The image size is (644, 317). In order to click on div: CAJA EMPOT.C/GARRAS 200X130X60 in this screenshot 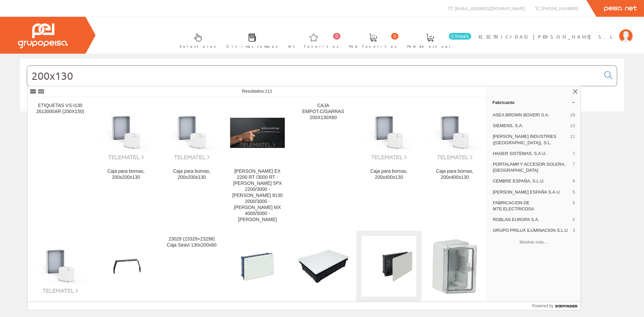, I will do `click(323, 112)`.